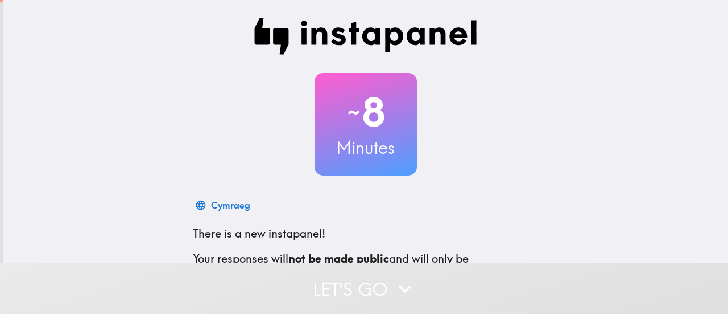 The height and width of the screenshot is (314, 728). What do you see at coordinates (259, 233) in the screenshot?
I see `span: There is a new instapanel!` at bounding box center [259, 233].